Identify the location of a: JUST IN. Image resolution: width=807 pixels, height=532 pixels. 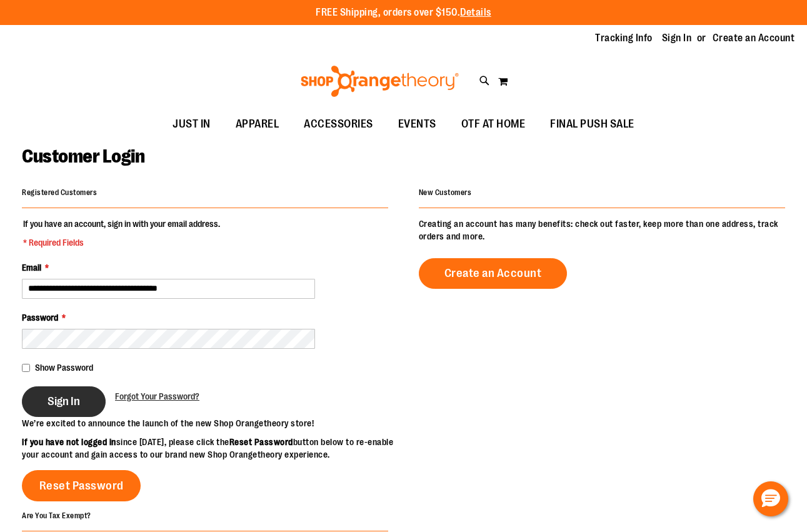
(191, 124).